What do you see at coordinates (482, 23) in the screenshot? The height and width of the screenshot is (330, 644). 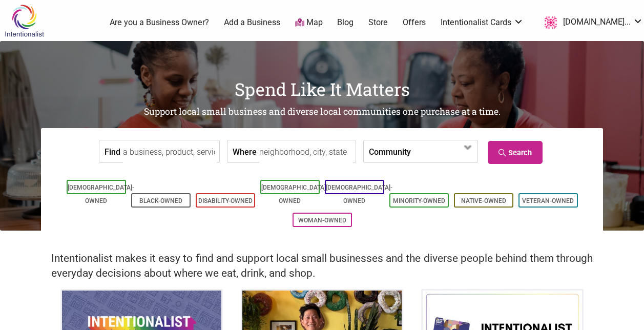 I see `li: Intentionalist Cards` at bounding box center [482, 23].